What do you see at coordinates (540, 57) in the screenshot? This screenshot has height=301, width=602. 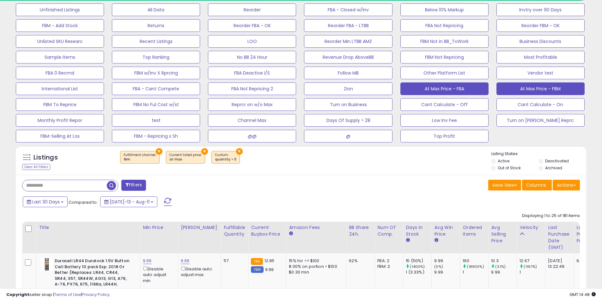 I see `button: Most Profitable` at bounding box center [540, 57].